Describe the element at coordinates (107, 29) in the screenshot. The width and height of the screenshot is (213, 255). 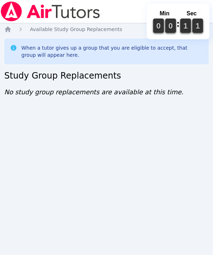
I see `nav: Breadcrumb` at that location.